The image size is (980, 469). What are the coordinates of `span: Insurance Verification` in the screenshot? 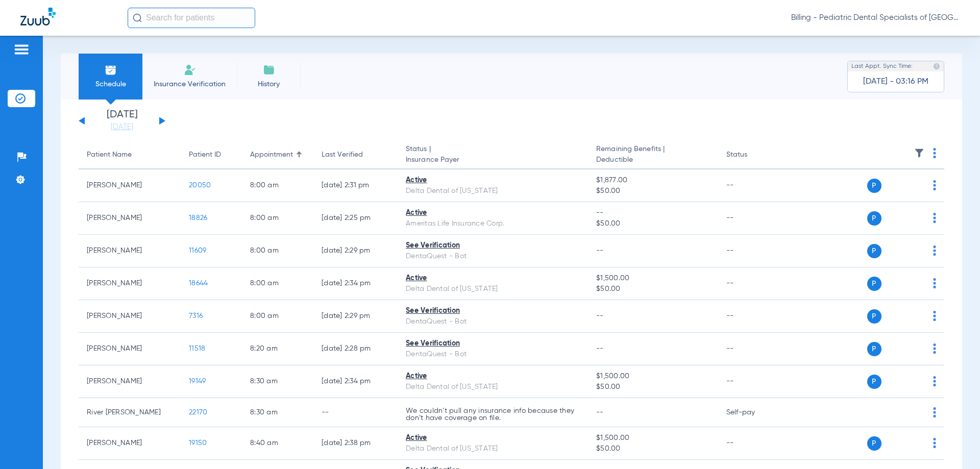 It's located at (189, 84).